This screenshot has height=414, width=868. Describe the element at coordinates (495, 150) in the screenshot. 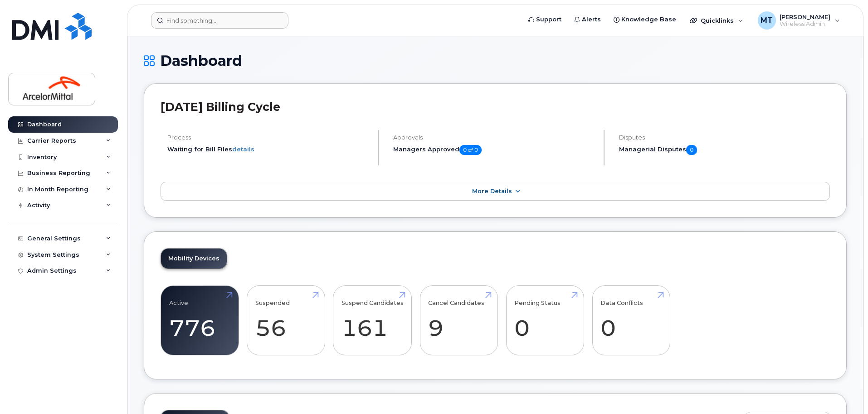

I see `h5: Managers Approved` at that location.